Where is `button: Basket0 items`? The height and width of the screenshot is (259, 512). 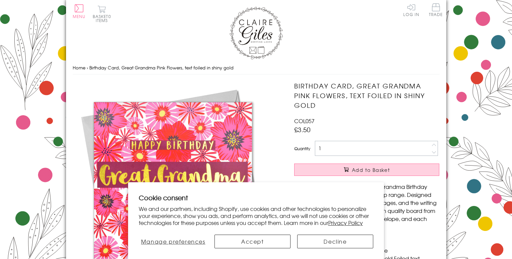 button: Basket0 items is located at coordinates (102, 14).